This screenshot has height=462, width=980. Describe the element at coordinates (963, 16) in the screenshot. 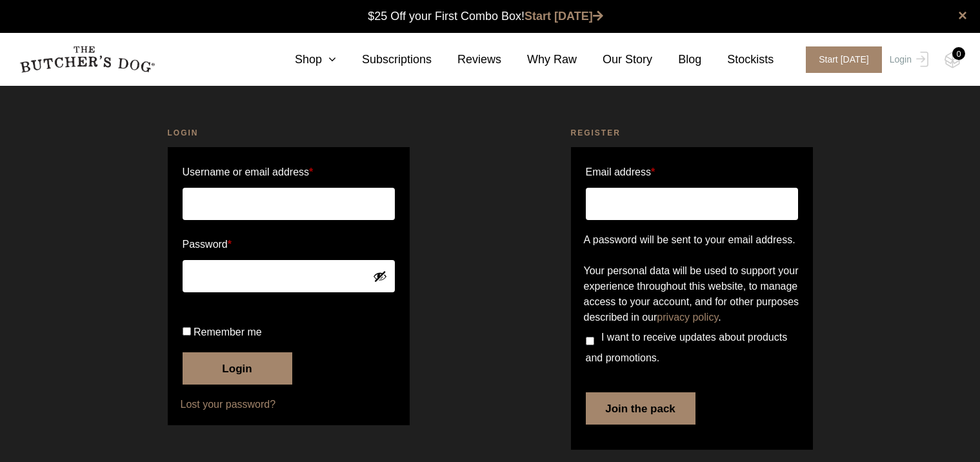

I see `a: close` at that location.